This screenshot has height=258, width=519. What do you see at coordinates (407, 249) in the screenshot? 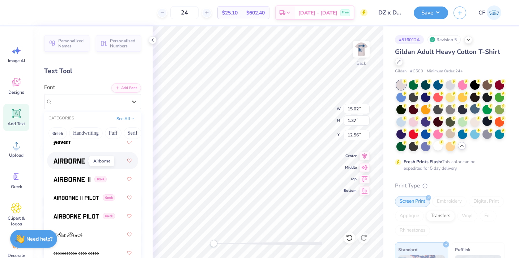
I see `span: Standard` at bounding box center [407, 249].